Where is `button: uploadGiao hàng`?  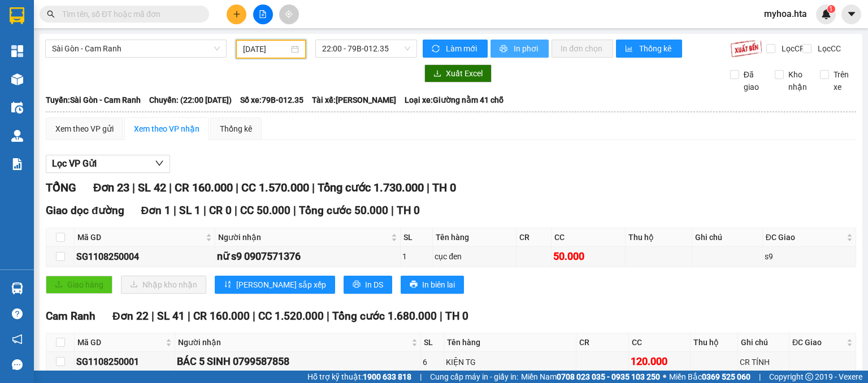
button: uploadGiao hàng is located at coordinates (79, 285).